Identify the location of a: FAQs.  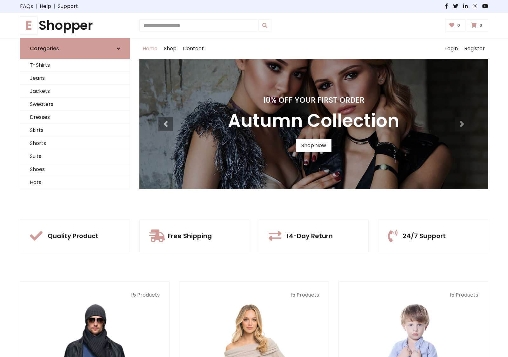
(26, 6).